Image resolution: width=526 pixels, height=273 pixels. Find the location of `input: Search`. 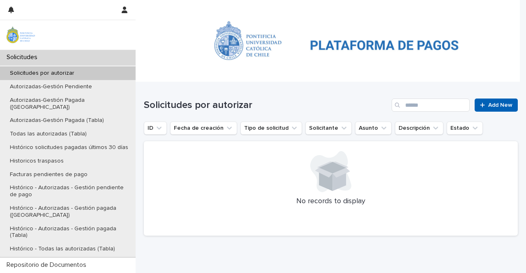

input: Search is located at coordinates (431, 105).